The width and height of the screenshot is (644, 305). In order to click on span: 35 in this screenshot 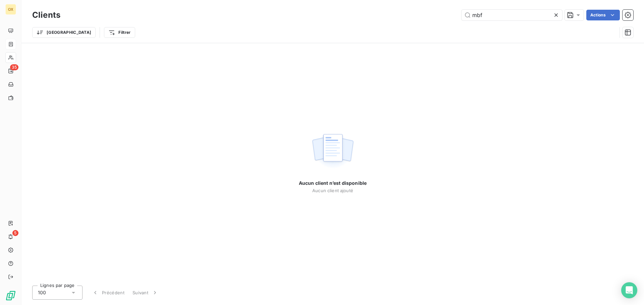, I will do `click(14, 67)`.